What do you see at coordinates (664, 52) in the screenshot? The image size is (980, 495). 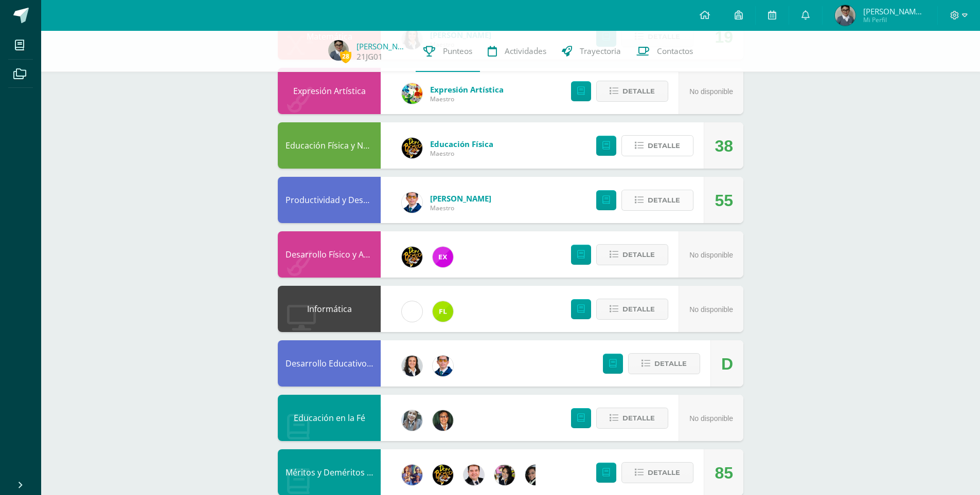 I see `a: Contactos` at bounding box center [664, 52].